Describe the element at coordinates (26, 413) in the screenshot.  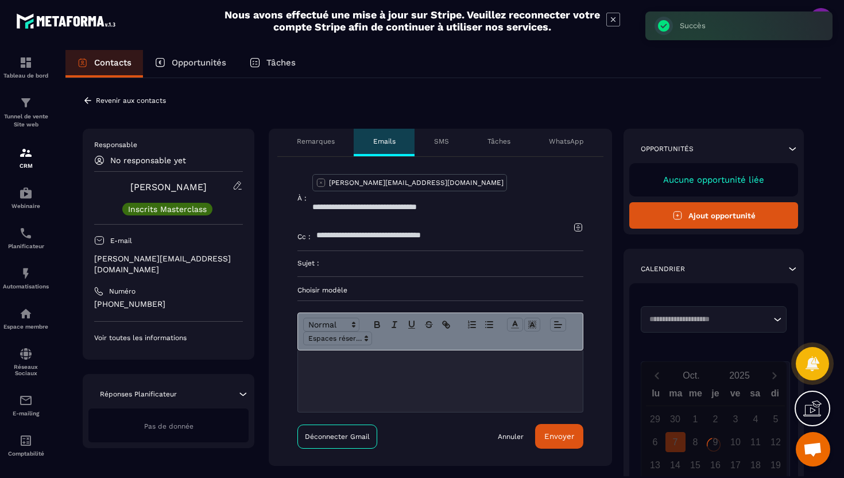
I see `p: E-mailing` at that location.